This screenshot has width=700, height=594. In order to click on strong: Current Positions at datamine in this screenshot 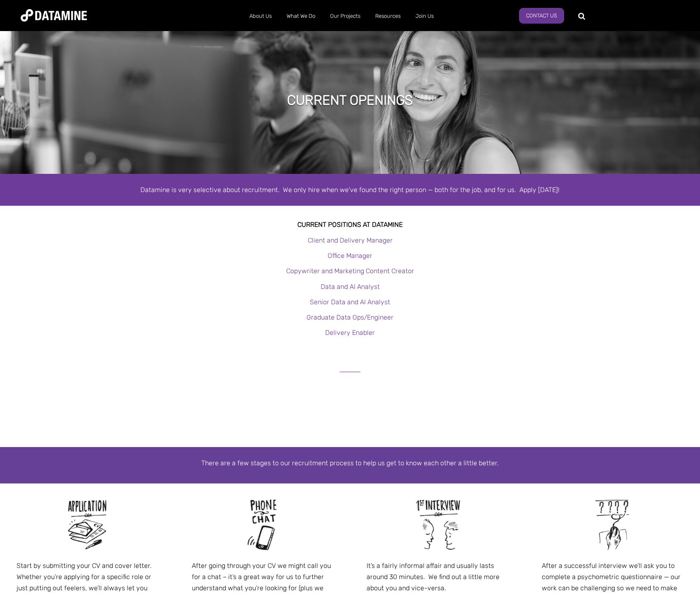, I will do `click(350, 224)`.